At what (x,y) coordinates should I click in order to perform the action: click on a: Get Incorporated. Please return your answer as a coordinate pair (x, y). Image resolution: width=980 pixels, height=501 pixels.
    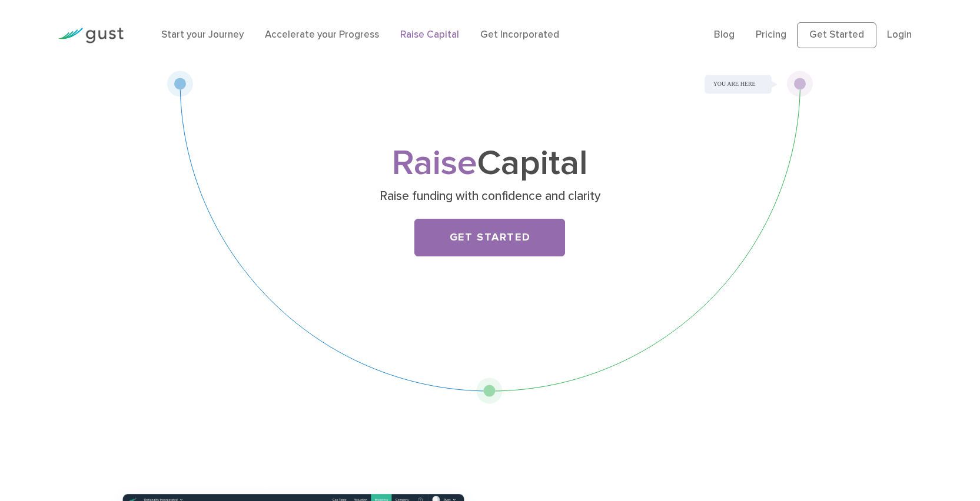
    Looking at the image, I should click on (520, 34).